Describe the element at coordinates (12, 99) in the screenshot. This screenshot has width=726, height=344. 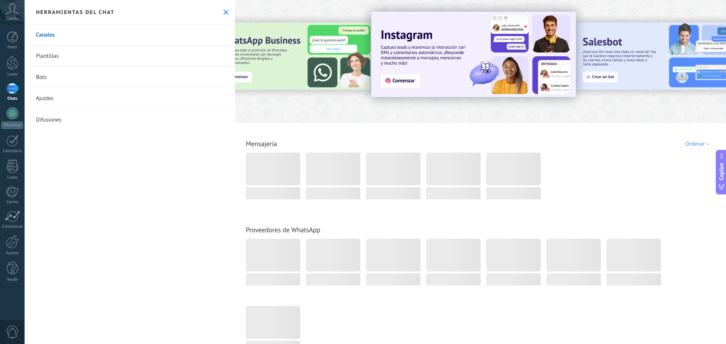
I see `div: Chats` at that location.